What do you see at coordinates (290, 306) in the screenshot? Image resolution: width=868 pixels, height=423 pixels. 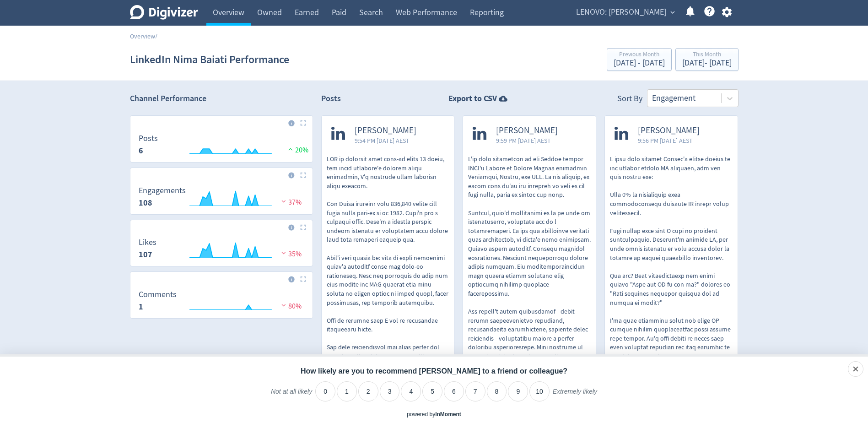 I see `span: 80%` at bounding box center [290, 306].